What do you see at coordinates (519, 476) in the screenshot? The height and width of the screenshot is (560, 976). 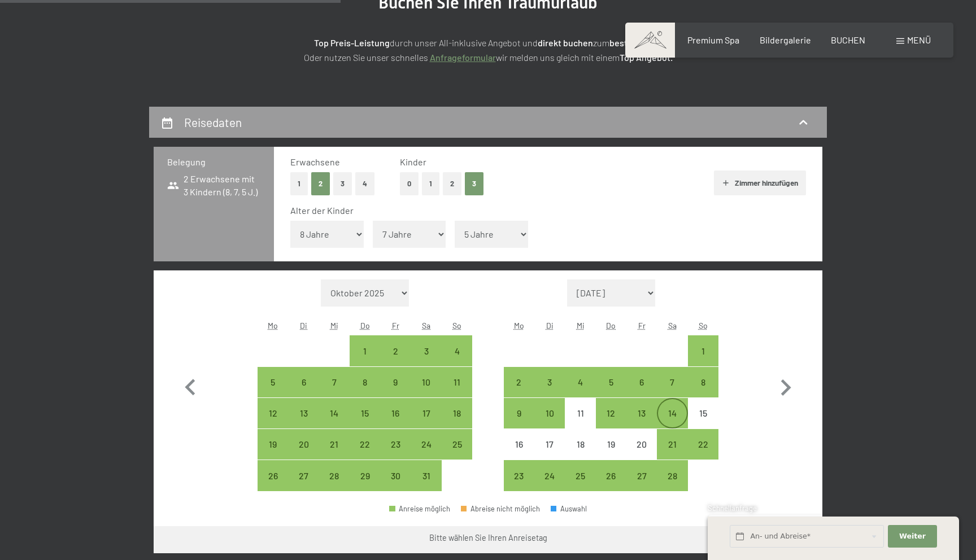 I see `div: Mon Feb 23 2026` at bounding box center [519, 476].